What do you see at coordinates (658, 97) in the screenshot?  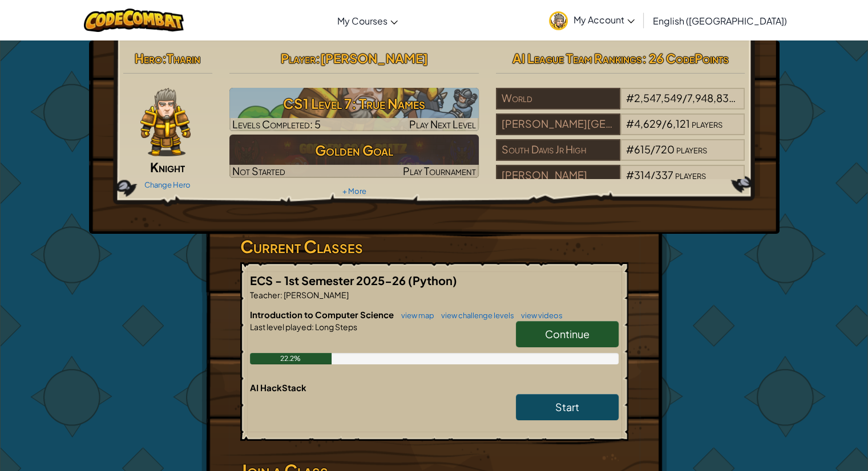 I see `span: 2,547,549` at bounding box center [658, 97].